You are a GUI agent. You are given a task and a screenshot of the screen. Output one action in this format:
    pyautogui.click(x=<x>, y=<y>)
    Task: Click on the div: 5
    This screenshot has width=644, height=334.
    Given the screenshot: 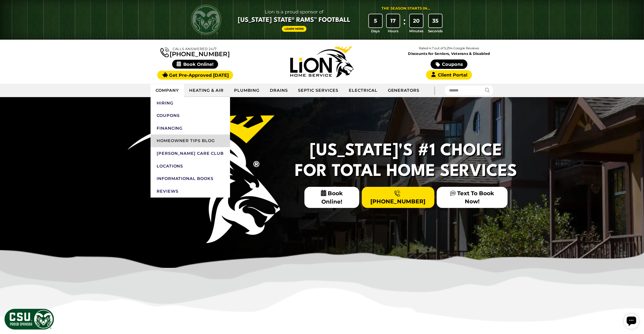 What is the action you would take?
    pyautogui.click(x=376, y=21)
    